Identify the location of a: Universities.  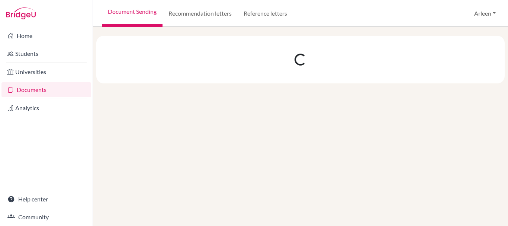
(46, 72).